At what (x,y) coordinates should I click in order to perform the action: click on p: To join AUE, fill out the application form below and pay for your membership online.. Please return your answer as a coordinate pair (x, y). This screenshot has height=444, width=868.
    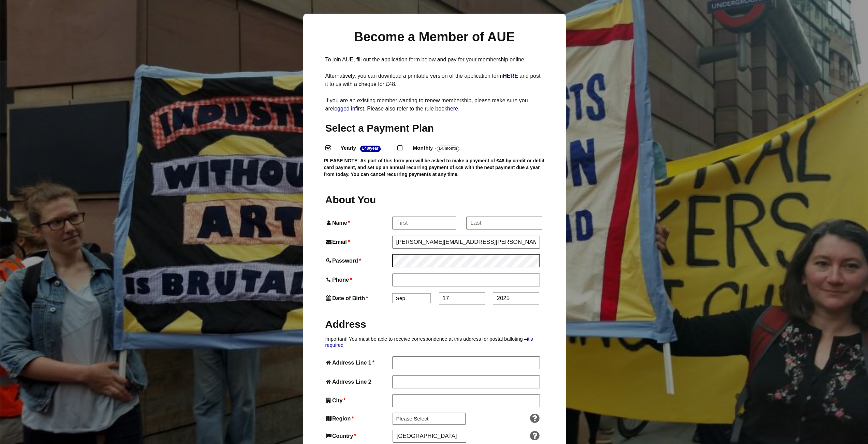
    Looking at the image, I should click on (434, 60).